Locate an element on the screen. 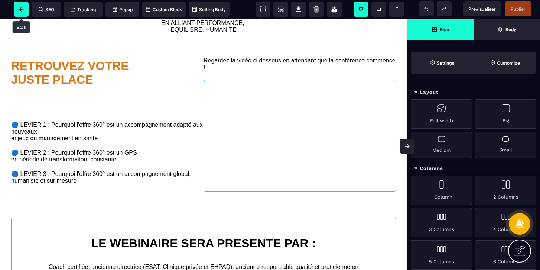 This screenshot has height=270, width=540. div: 6 Columns is located at coordinates (506, 255).